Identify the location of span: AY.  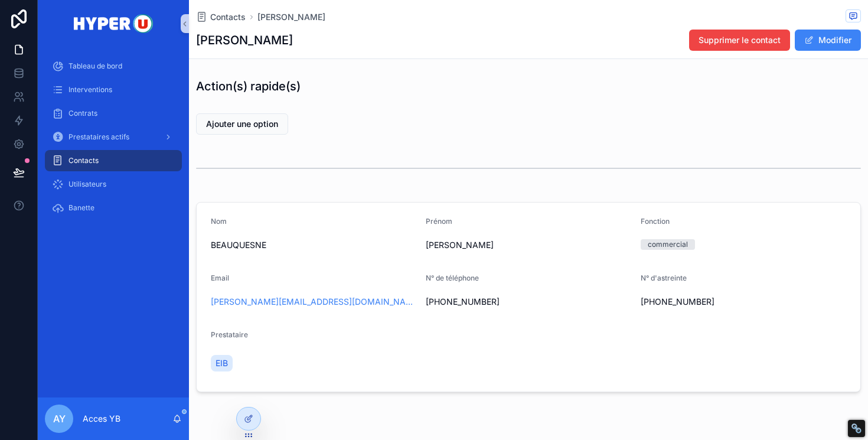
(59, 419).